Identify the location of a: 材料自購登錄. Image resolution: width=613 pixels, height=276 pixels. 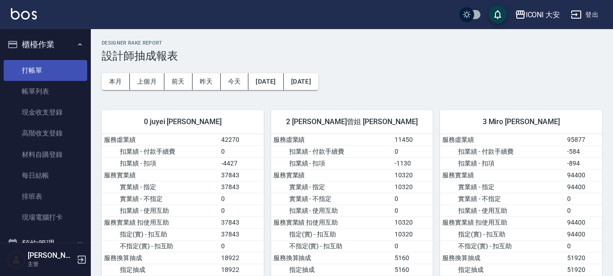
(45, 154).